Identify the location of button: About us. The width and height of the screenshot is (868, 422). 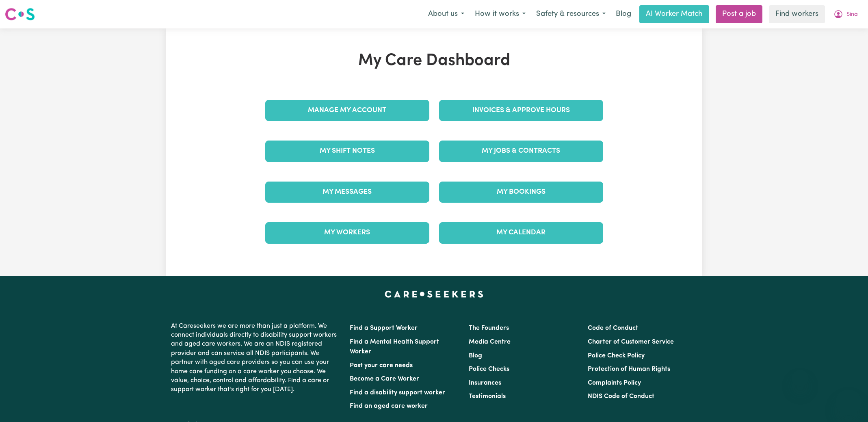
(446, 14).